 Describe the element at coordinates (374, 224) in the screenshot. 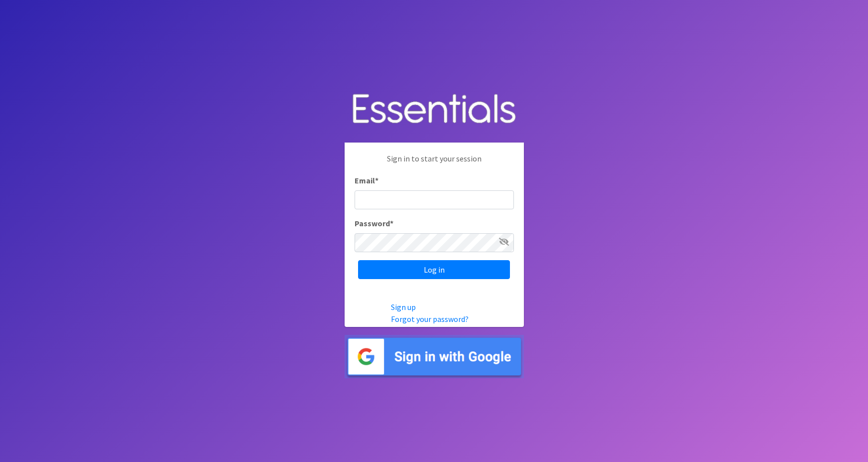

I see `label: Password` at that location.